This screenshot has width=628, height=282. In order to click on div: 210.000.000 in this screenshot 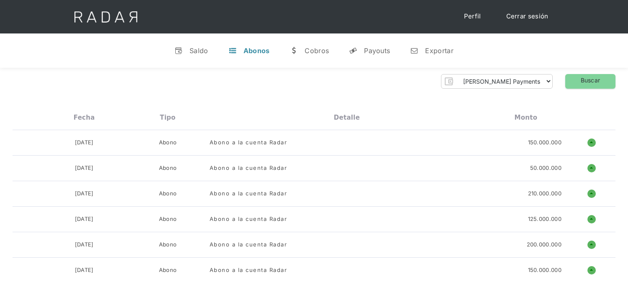, I will do `click(545, 194)`.